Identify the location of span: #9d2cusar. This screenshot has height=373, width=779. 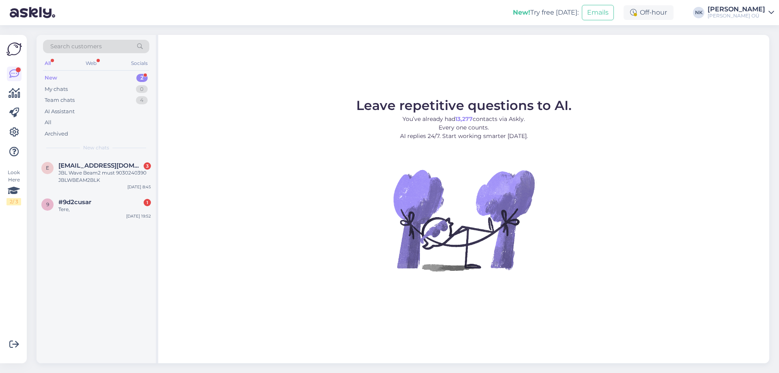
(75, 202).